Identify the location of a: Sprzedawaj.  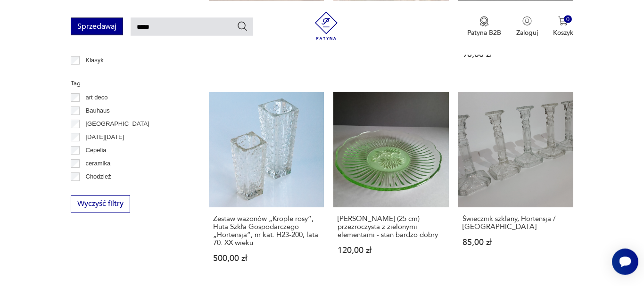
(97, 27).